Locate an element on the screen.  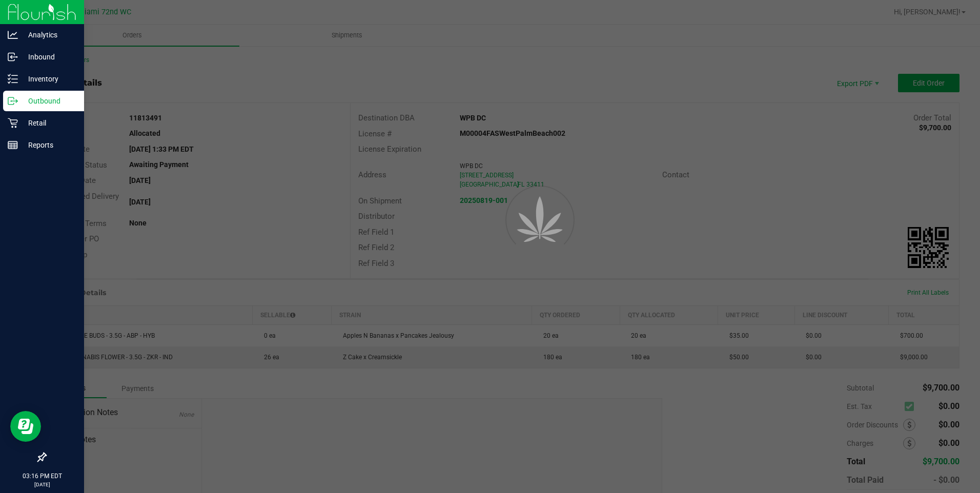
p: 03:16 PM EDT is located at coordinates (42, 476).